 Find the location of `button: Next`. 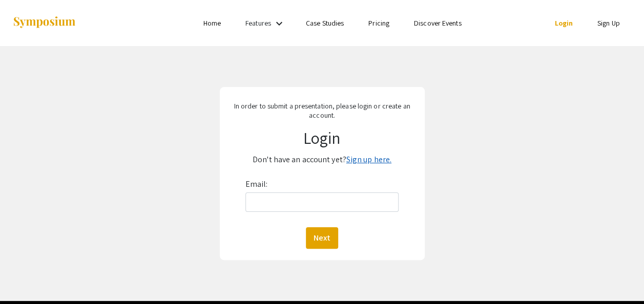

button: Next is located at coordinates (322, 238).